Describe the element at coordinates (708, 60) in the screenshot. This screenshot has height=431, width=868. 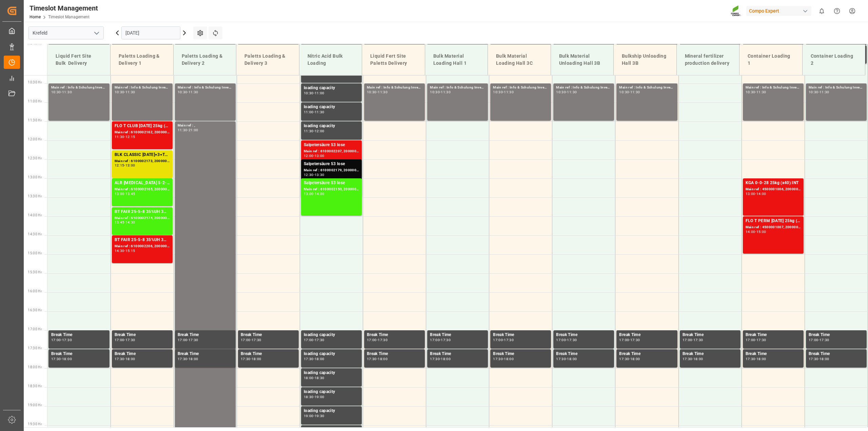
I see `div: Mineral fertilizer production delivery` at that location.